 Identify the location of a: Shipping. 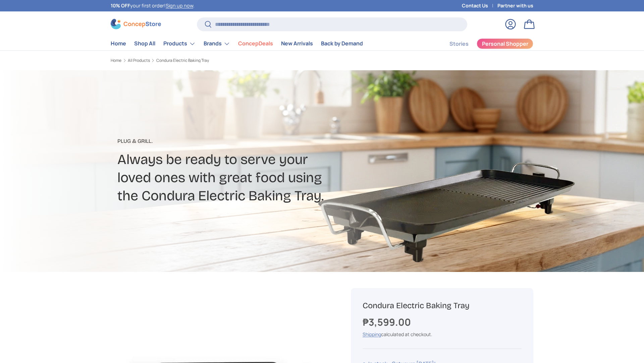
(372, 334).